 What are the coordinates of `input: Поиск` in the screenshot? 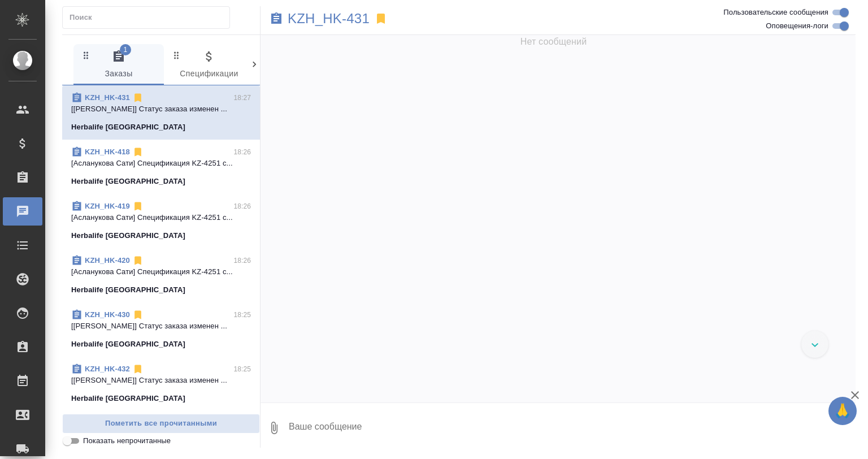 It's located at (149, 18).